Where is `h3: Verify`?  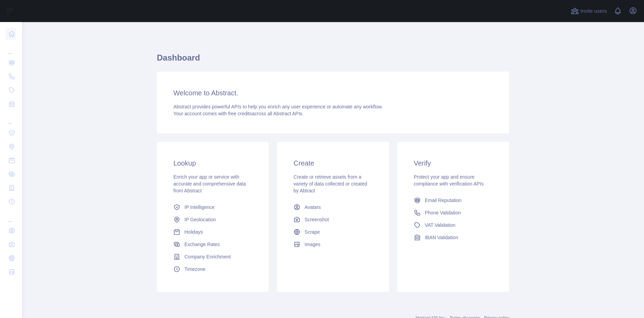
h3: Verify is located at coordinates (453, 163).